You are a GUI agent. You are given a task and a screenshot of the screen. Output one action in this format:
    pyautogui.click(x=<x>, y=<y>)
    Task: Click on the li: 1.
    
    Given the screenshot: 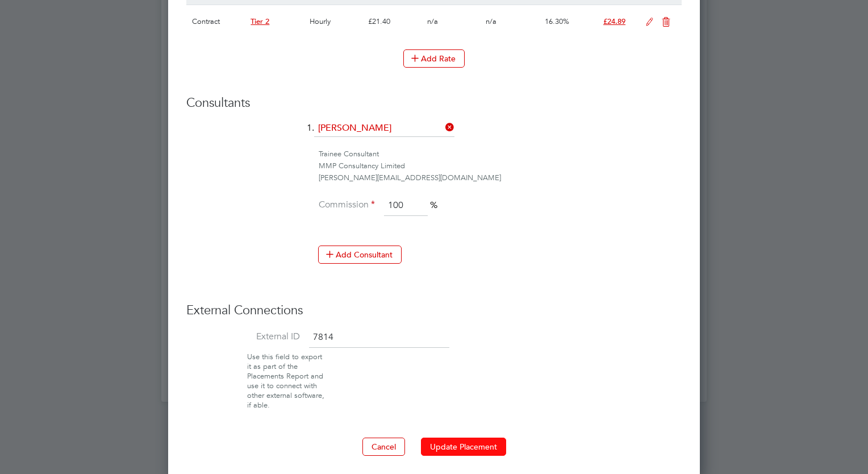 What is the action you would take?
    pyautogui.click(x=434, y=134)
    